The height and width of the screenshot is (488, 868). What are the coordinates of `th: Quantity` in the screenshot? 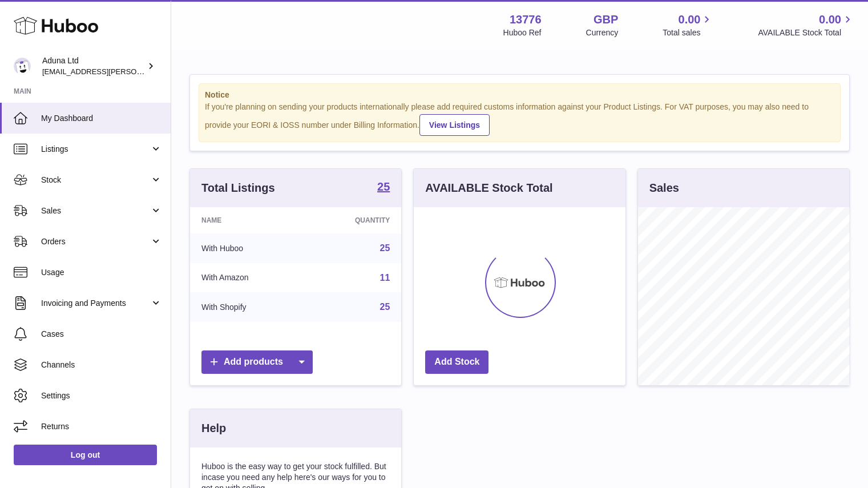 It's located at (354, 221).